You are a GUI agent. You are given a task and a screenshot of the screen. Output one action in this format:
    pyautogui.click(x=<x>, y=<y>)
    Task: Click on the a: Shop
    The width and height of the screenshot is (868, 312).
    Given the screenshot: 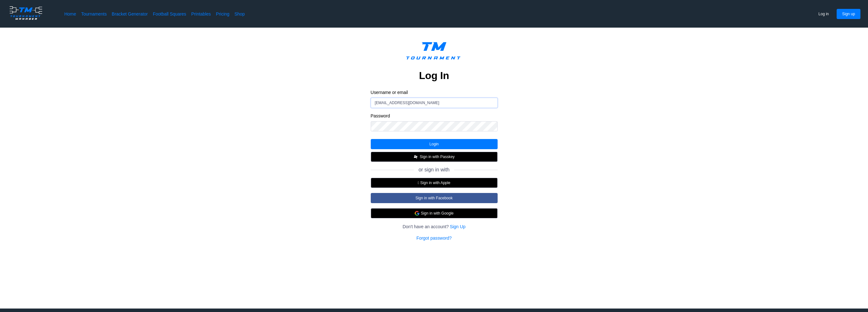 What is the action you would take?
    pyautogui.click(x=240, y=14)
    